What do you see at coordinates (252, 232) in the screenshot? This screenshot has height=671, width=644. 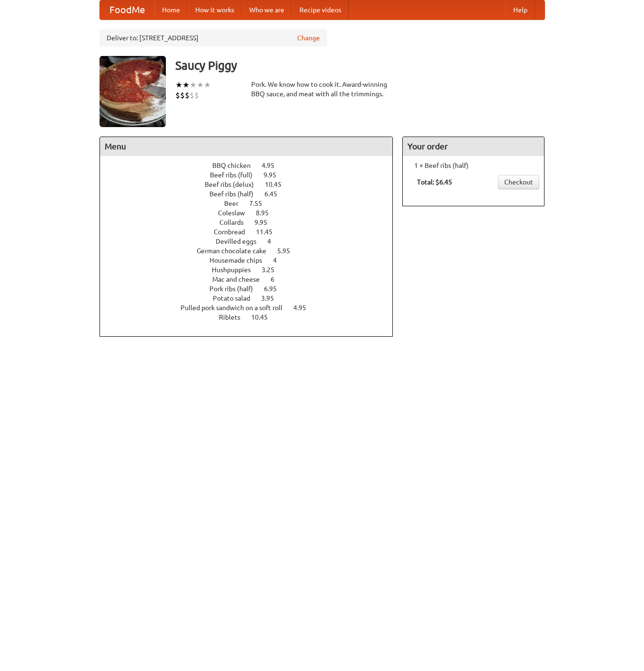 I see `a: Cornbread 11.45` at bounding box center [252, 232].